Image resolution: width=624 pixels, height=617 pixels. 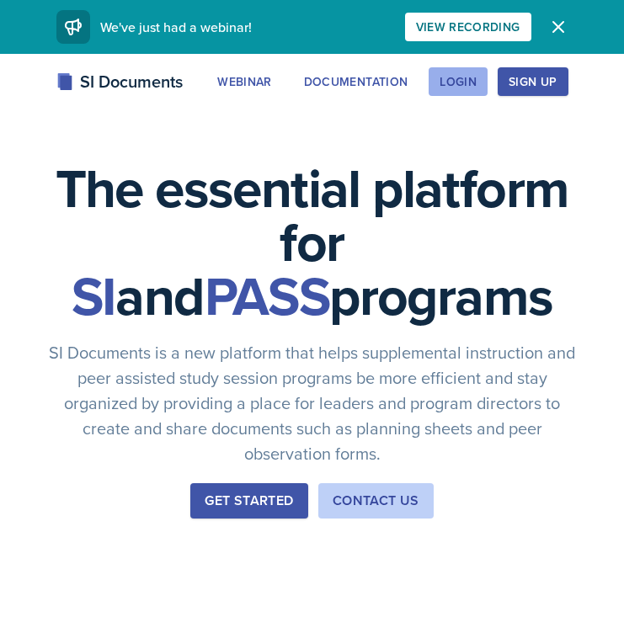 I want to click on div: View Recording, so click(x=468, y=27).